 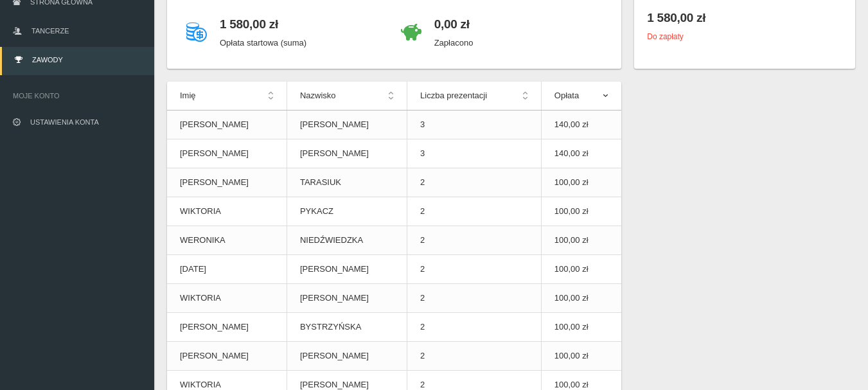 I want to click on th: Imię, so click(x=227, y=95).